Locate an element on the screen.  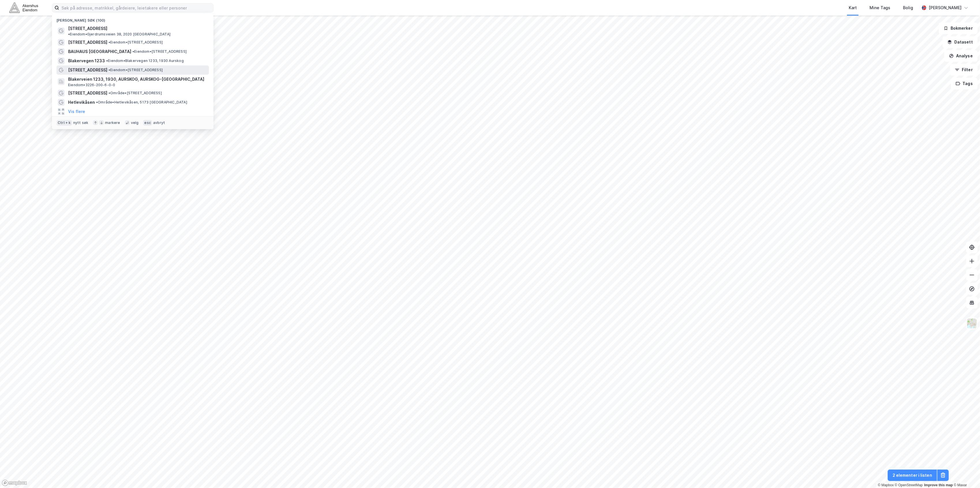
a: OpenStreetMap is located at coordinates (909, 485).